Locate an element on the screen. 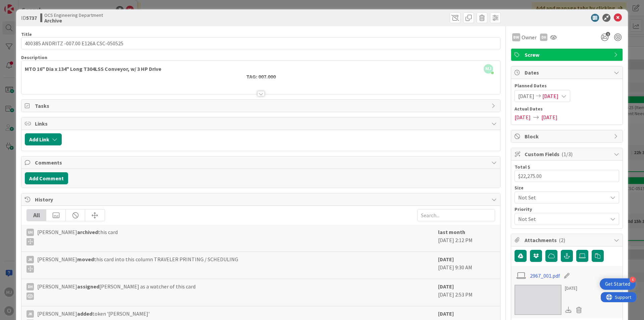  div: BW is located at coordinates (517, 37).